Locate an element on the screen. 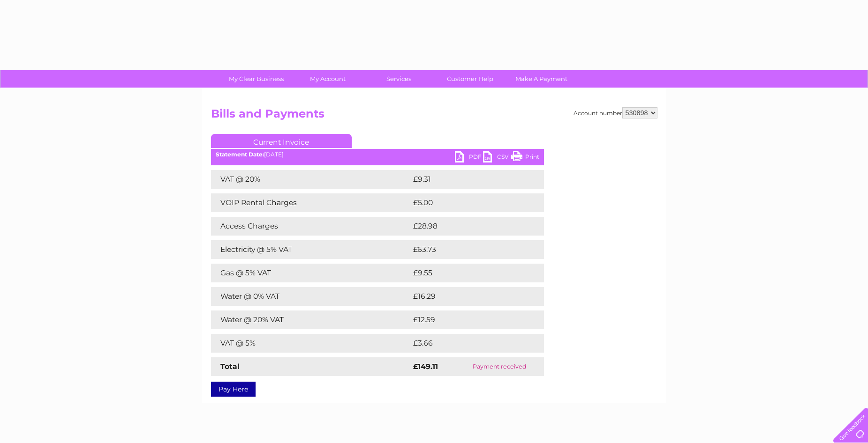 The height and width of the screenshot is (443, 868). a: PDF is located at coordinates (469, 158).